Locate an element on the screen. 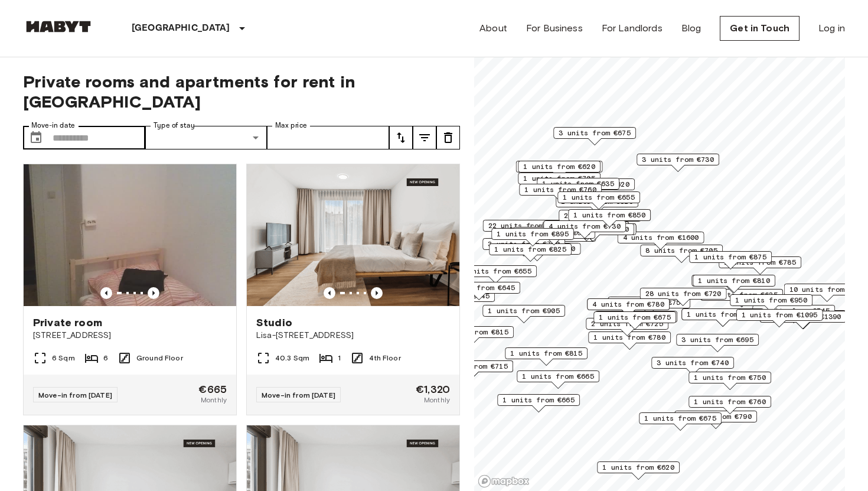  a: About is located at coordinates (493, 28).